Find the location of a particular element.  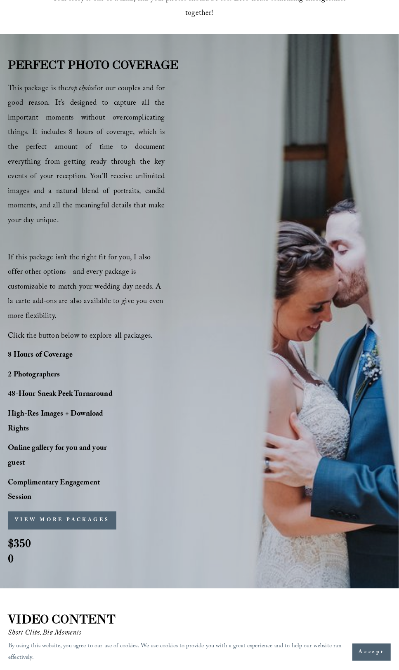

strong: PERFECT PHOTO COVERAGE is located at coordinates (93, 65).